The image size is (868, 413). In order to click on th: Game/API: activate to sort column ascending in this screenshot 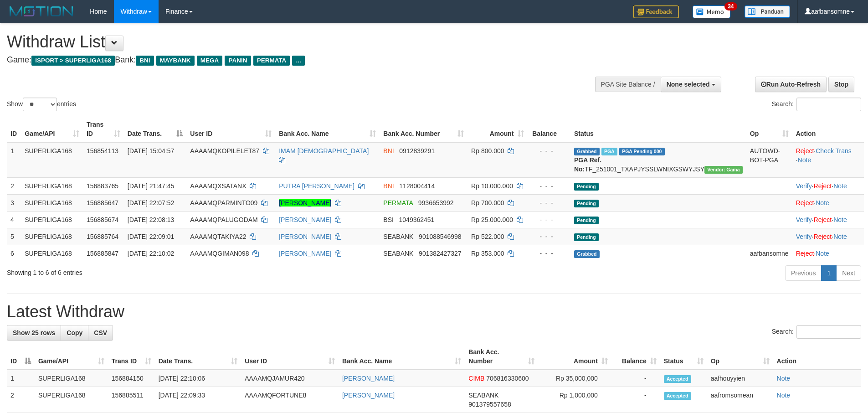, I will do `click(71, 357)`.